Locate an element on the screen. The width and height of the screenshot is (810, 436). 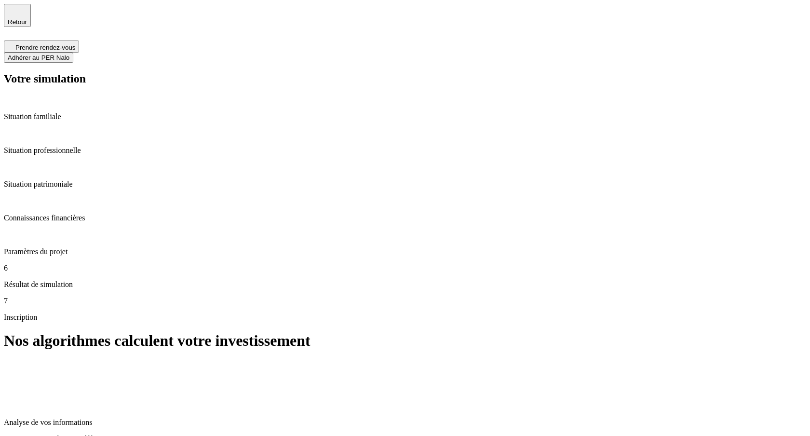
p: 6 is located at coordinates (405, 268).